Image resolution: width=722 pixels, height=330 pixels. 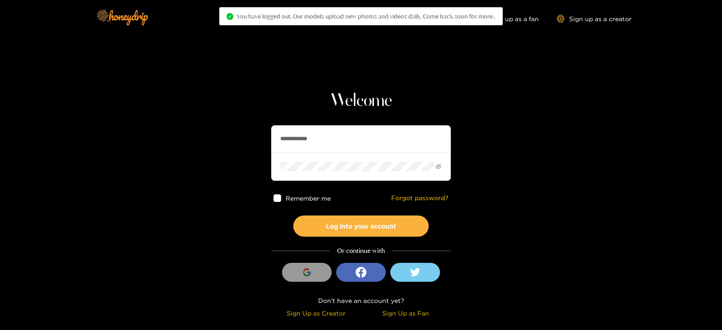 I want to click on div: Sign Up as Fan, so click(x=406, y=313).